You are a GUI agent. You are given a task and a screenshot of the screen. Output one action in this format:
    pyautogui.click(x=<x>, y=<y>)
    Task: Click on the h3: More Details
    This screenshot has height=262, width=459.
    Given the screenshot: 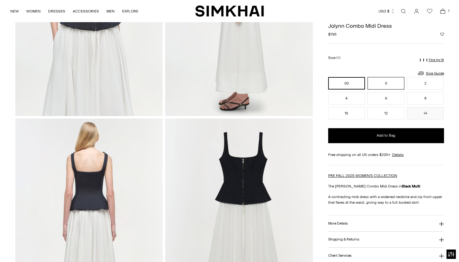 What is the action you would take?
    pyautogui.click(x=338, y=223)
    